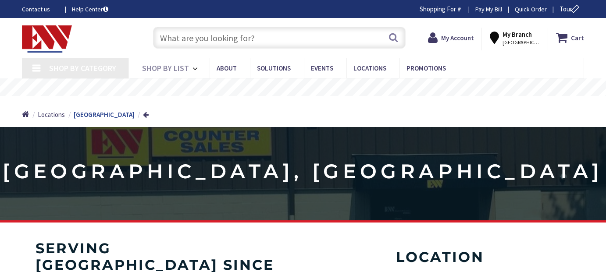 The width and height of the screenshot is (606, 272). I want to click on span: Events, so click(322, 68).